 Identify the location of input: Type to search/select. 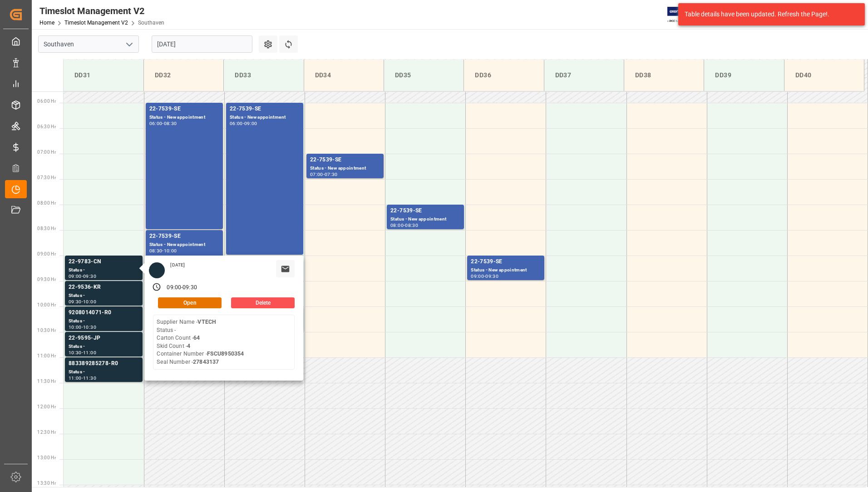
(88, 44).